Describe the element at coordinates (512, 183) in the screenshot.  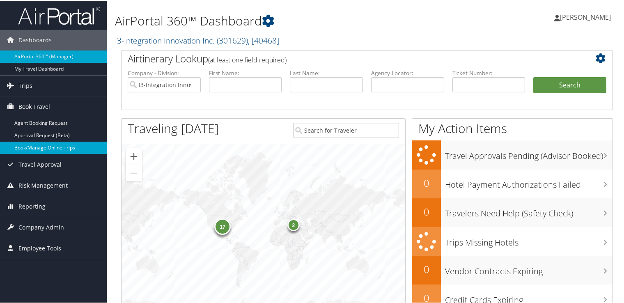
I see `a: 0Hotel Payment Authorizations Failed` at that location.